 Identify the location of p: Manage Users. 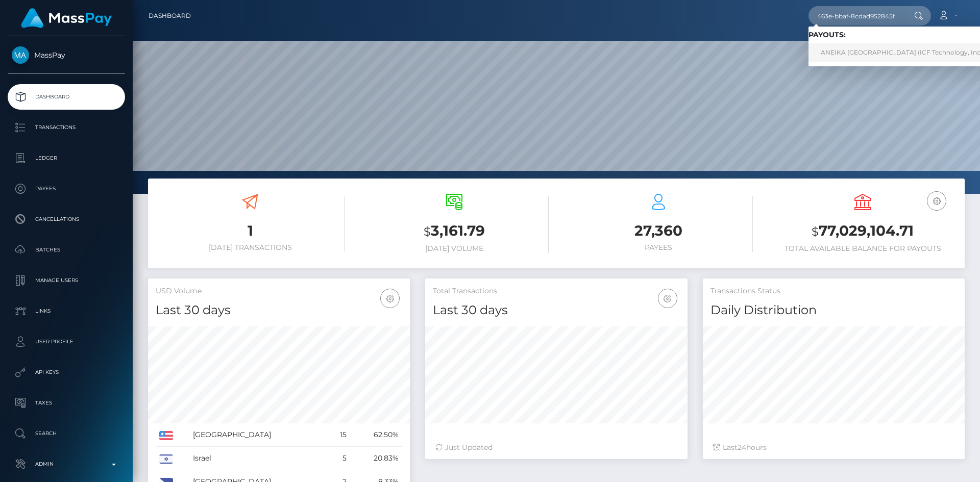
(66, 280).